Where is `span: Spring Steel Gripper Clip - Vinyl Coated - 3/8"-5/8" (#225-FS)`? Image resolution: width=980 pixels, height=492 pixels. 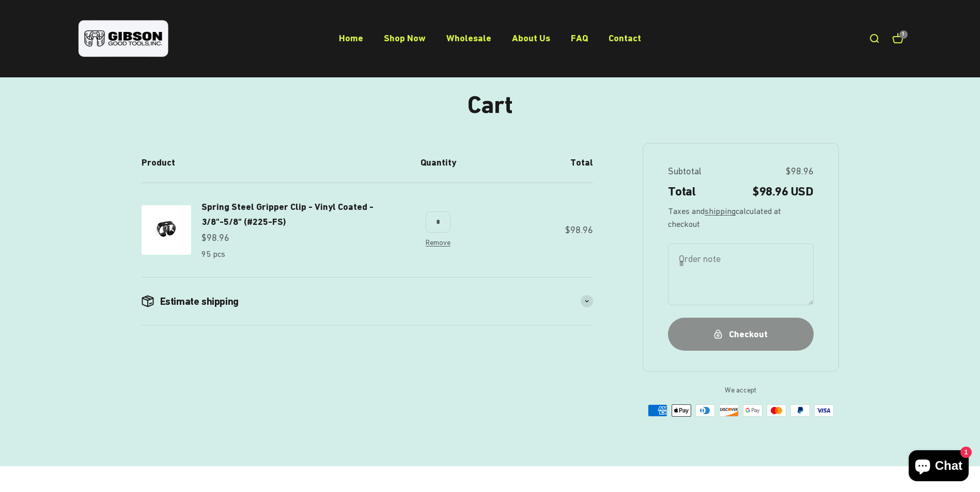
span: Spring Steel Gripper Clip - Vinyl Coated - 3/8"-5/8" (#225-FS) is located at coordinates (287, 214).